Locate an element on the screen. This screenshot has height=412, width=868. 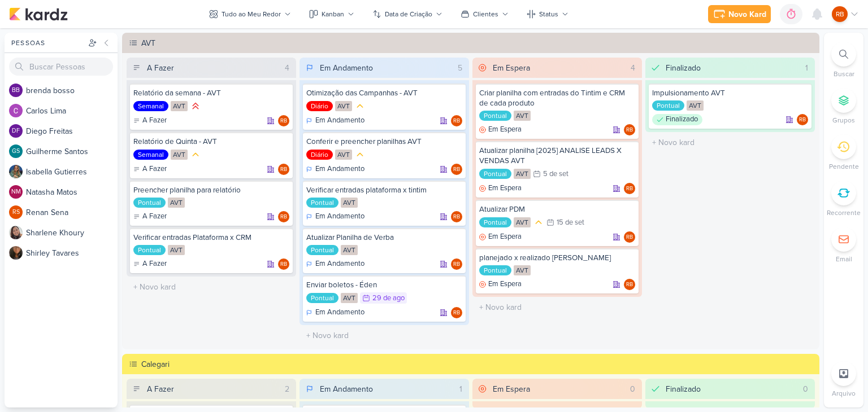
div: 5 de set is located at coordinates (555, 174).